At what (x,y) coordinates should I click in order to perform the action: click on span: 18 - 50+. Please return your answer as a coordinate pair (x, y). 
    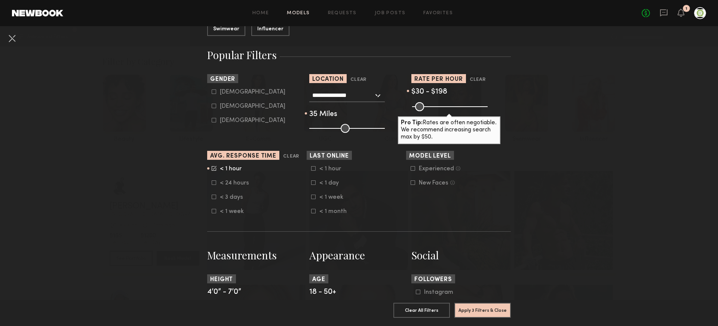
    Looking at the image, I should click on (323, 292).